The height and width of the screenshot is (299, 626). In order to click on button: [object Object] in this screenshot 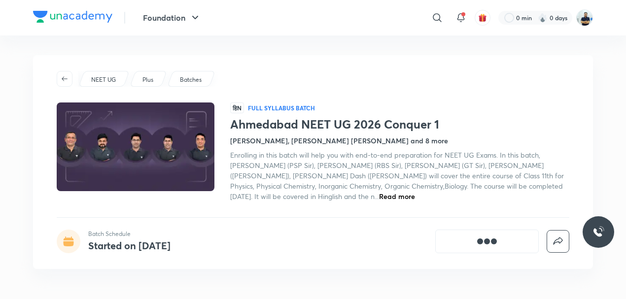, I will do `click(487, 242)`.